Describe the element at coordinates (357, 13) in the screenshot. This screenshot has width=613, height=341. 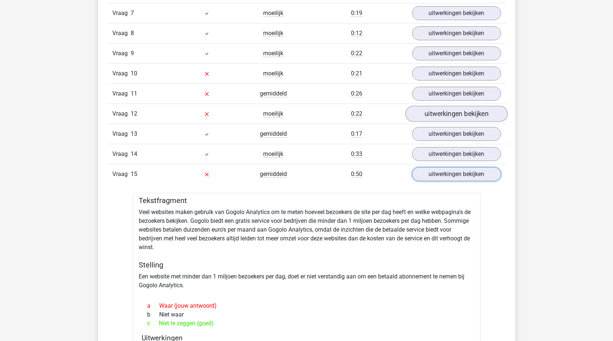
I see `span: 0:19` at that location.